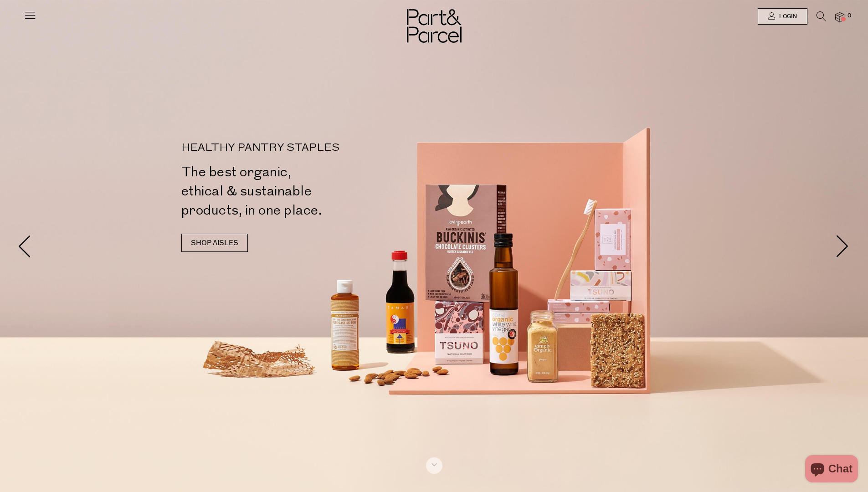  What do you see at coordinates (849, 16) in the screenshot?
I see `span: 0` at bounding box center [849, 16].